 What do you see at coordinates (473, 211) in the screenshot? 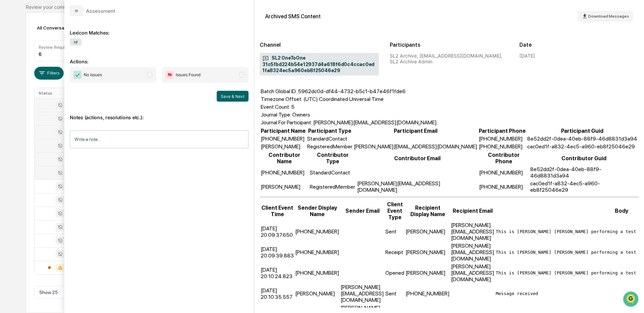
I see `th: Recipient Email` at bounding box center [473, 211].